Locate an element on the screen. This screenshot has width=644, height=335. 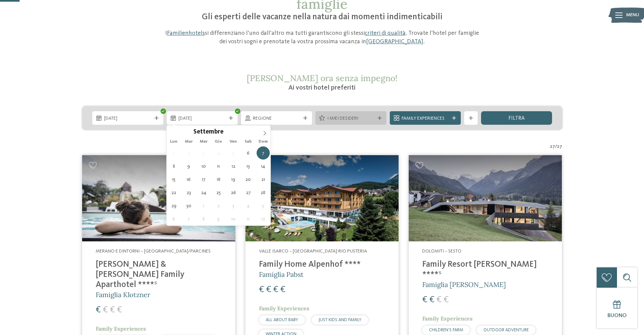
span: Sab is located at coordinates (248, 142).